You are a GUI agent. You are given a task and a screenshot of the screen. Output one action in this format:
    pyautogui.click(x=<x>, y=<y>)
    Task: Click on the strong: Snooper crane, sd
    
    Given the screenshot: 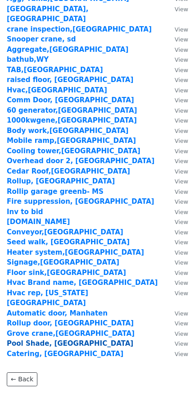 What is the action you would take?
    pyautogui.click(x=41, y=39)
    